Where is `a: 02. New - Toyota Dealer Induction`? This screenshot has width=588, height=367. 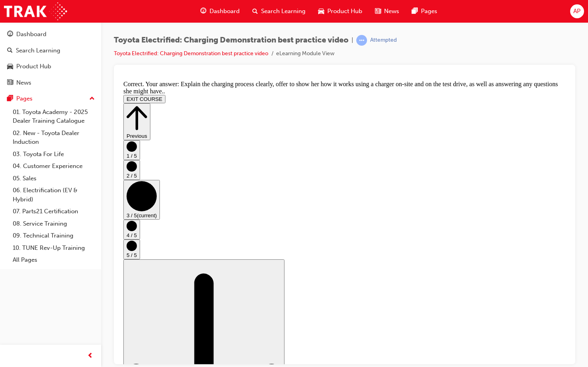 a: 02. New - Toyota Dealer Induction is located at coordinates (53, 137).